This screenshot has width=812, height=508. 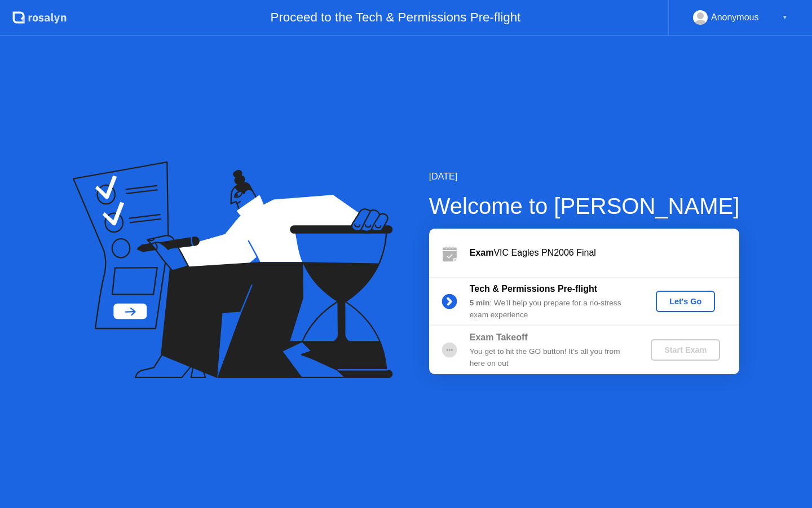 What do you see at coordinates (551, 308) in the screenshot?
I see `div: : We’ll help you prepare for a no-stress exam experience` at bounding box center [551, 308].